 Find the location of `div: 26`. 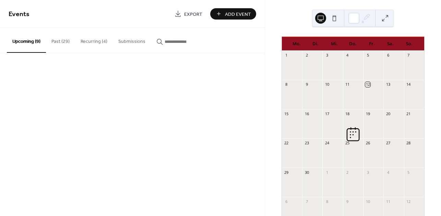

div: 26 is located at coordinates (367, 143).